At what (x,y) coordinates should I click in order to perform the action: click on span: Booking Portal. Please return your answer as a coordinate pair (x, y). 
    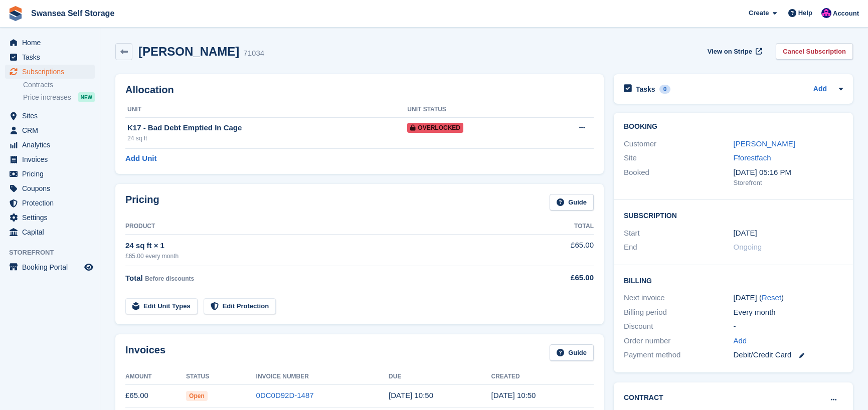
    Looking at the image, I should click on (52, 267).